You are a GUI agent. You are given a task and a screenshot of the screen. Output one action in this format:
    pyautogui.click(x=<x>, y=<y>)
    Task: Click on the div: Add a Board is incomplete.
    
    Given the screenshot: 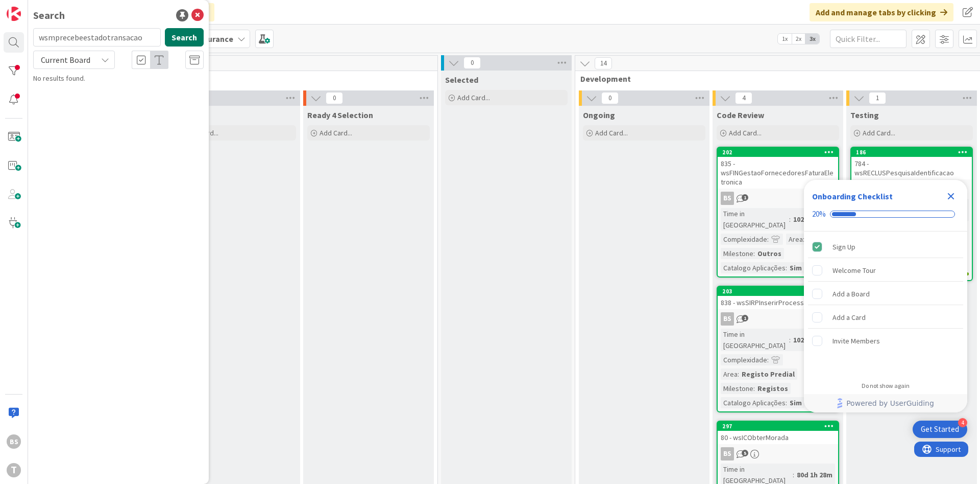 What is the action you would take?
    pyautogui.click(x=886, y=294)
    